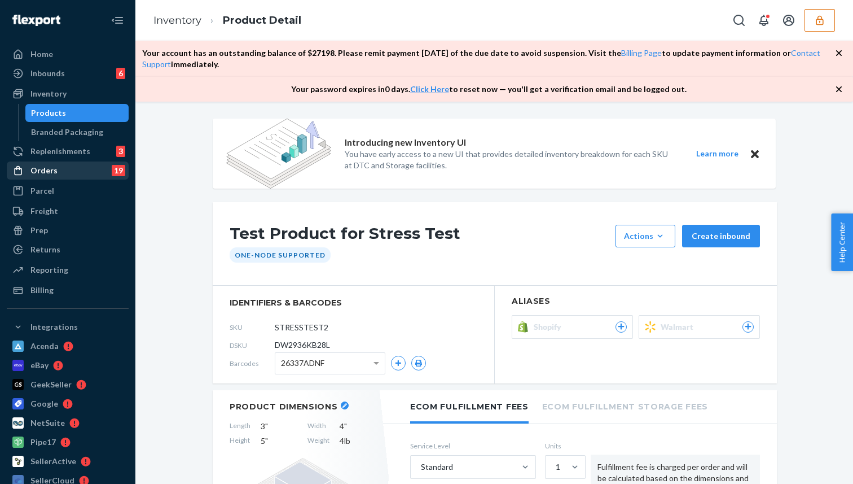 The width and height of the screenshot is (853, 484). What do you see at coordinates (558, 467) in the screenshot?
I see `div: 1` at bounding box center [558, 467].